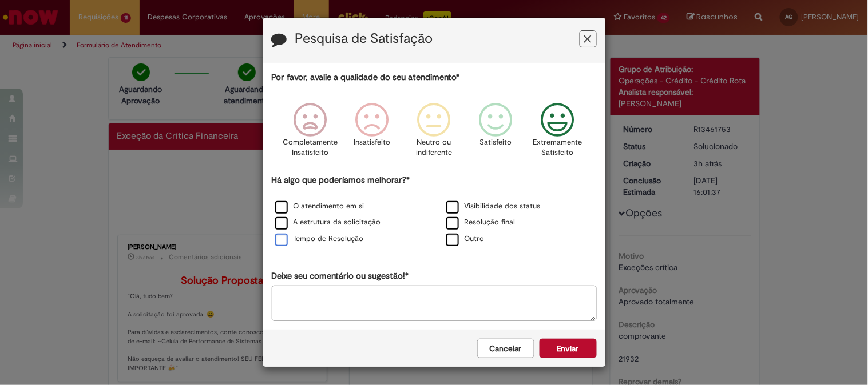 Image resolution: width=868 pixels, height=385 pixels. I want to click on div: Há algo que poderíamos melhorar?*, so click(434, 211).